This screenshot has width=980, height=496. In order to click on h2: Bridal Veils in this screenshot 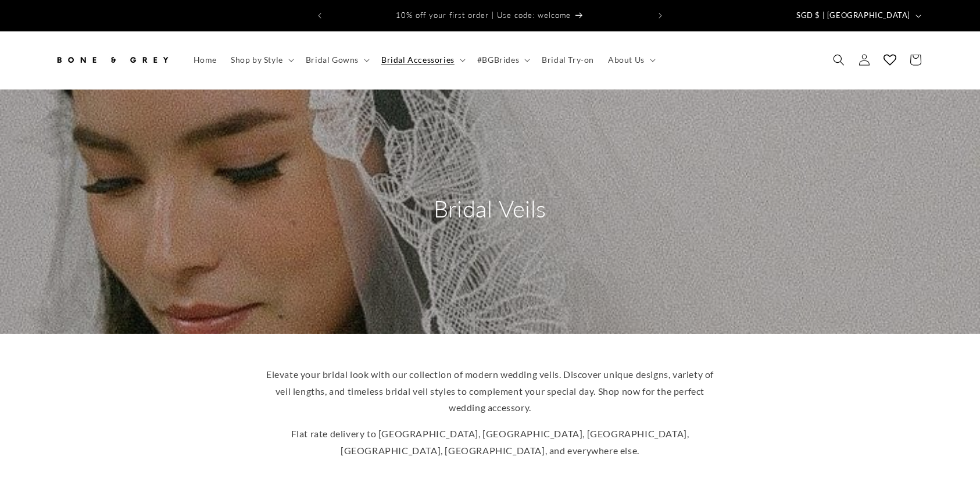, I will do `click(490, 208)`.